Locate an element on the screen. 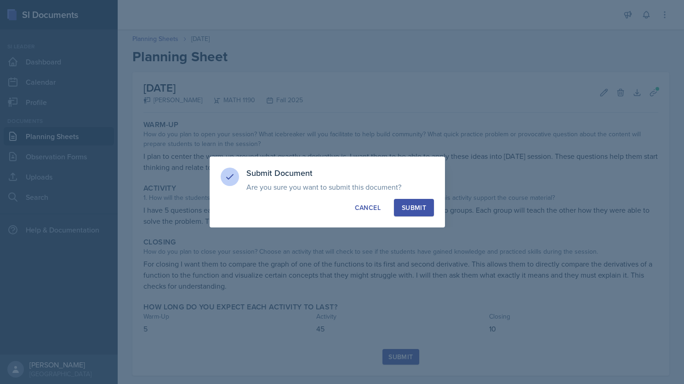 This screenshot has height=384, width=684. div: Cancel is located at coordinates (368, 207).